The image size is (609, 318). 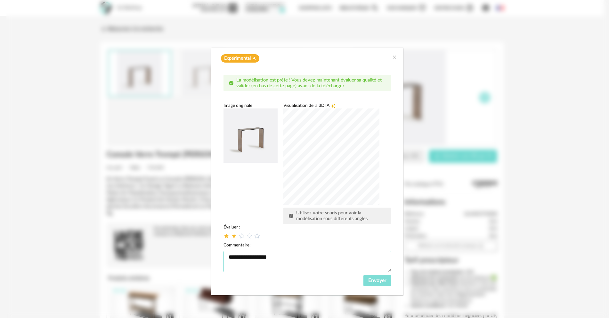 I want to click on span: Creation icon, so click(x=333, y=105).